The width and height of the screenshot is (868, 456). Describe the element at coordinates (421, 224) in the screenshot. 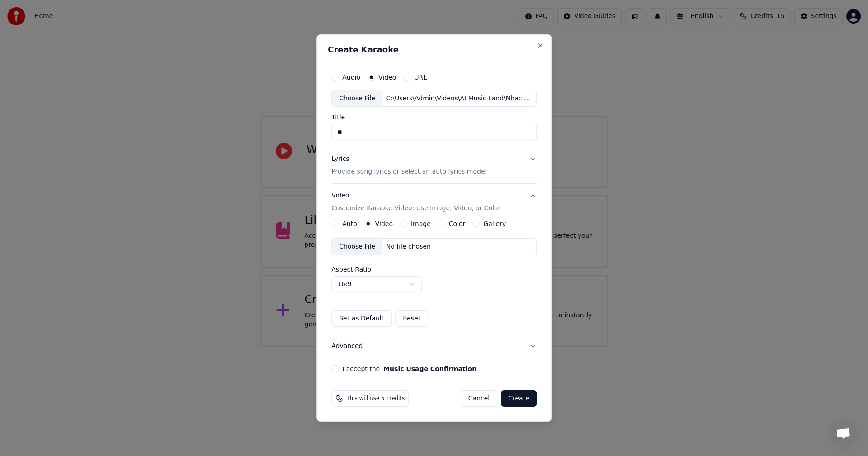

I see `label: Image` at that location.